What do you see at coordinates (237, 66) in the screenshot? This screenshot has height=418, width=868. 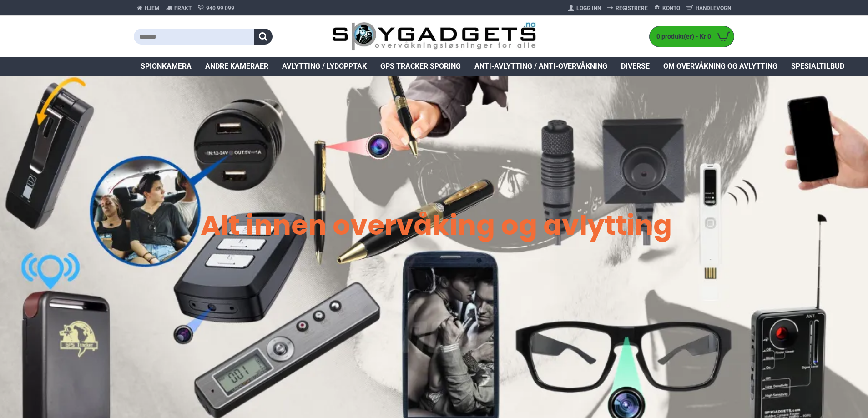 I see `a: Andre kameraer` at bounding box center [237, 66].